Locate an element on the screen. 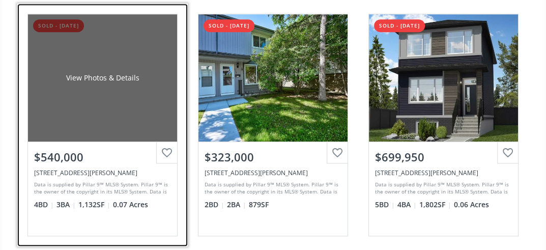 This screenshot has width=546, height=250. span: 1,132 SF is located at coordinates (94, 205).